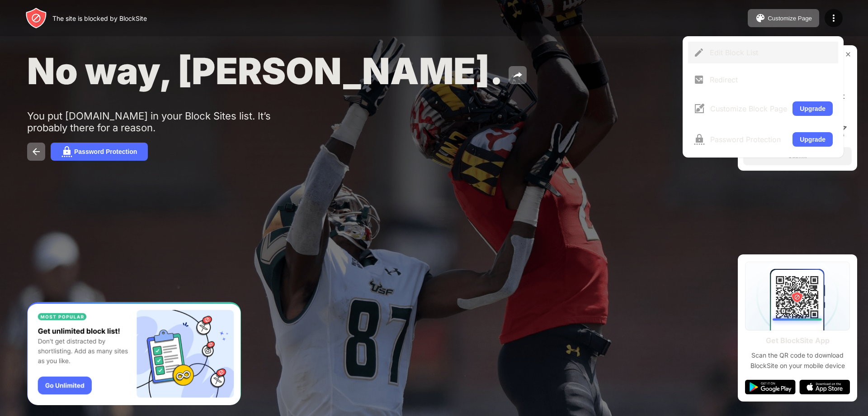 Image resolution: width=868 pixels, height=416 pixels. What do you see at coordinates (797, 341) in the screenshot?
I see `div: Get BlockSite App` at bounding box center [797, 341].